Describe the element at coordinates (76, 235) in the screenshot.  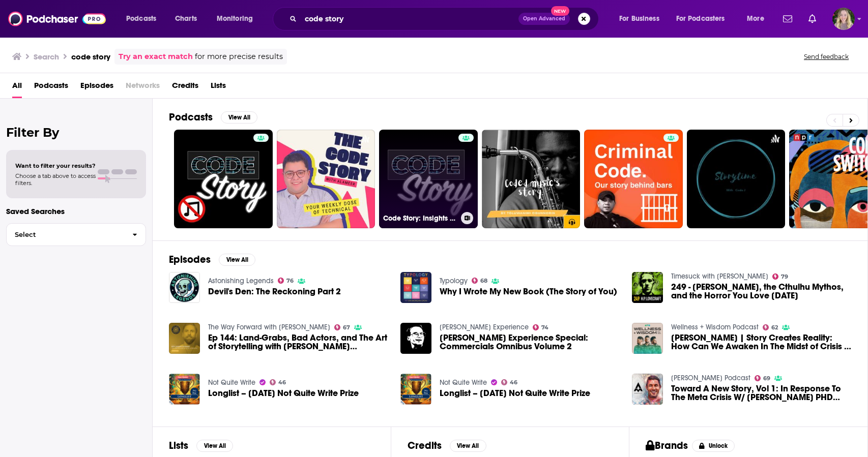
I see `button: Select` at that location.